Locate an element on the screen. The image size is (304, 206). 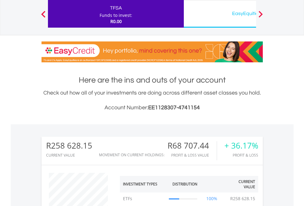
div: Profit & Loss Value is located at coordinates (192, 155).